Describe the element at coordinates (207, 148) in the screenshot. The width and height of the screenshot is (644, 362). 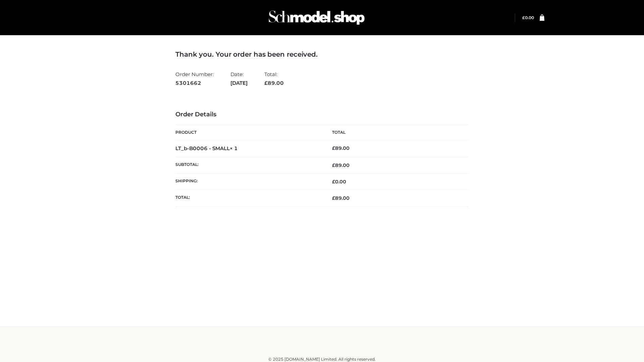
I see `strong: LT_b-B0006 - SMALL` at that location.